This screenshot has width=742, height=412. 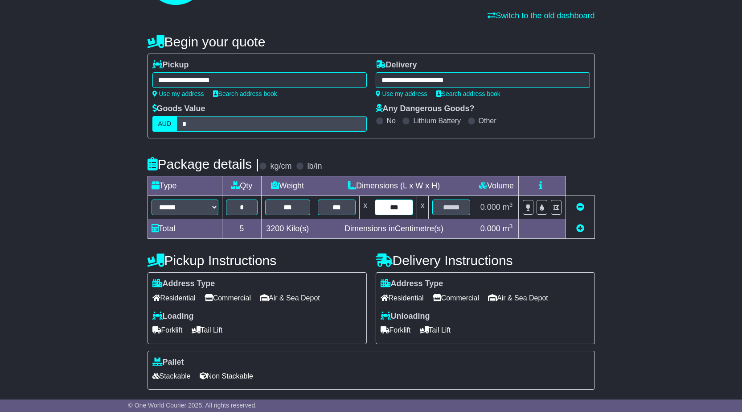 What do you see at coordinates (172, 375) in the screenshot?
I see `span: Stackable` at bounding box center [172, 375].